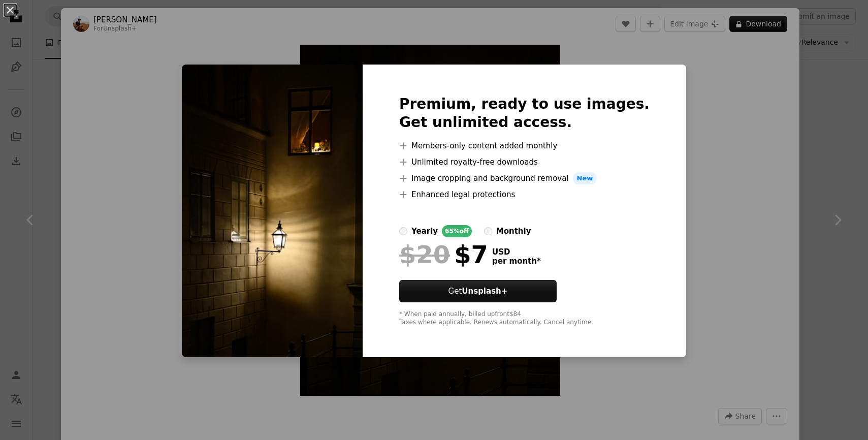 This screenshot has width=868, height=440. I want to click on strong: Unsplash+, so click(485, 291).